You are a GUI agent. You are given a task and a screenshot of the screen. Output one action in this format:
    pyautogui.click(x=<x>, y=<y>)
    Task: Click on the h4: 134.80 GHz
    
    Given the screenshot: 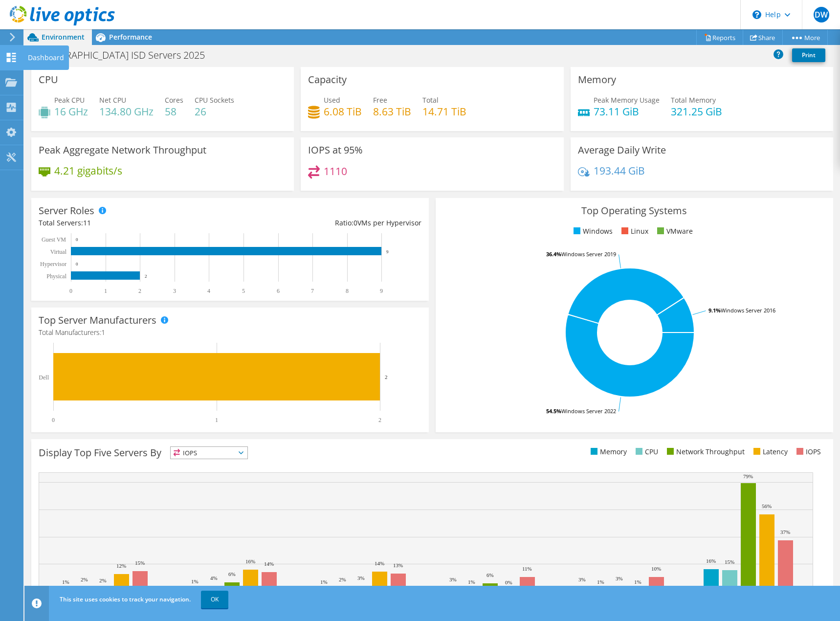 What is the action you would take?
    pyautogui.click(x=126, y=112)
    